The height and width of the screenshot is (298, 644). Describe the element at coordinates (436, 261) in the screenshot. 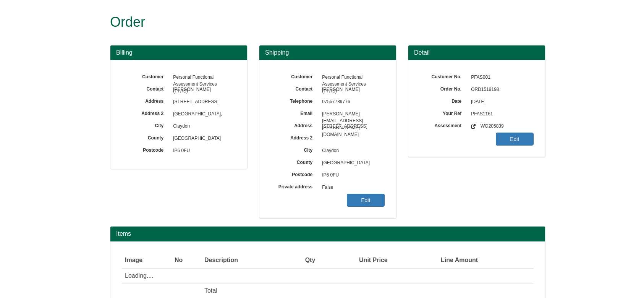

I see `th: Line Amount` at that location.